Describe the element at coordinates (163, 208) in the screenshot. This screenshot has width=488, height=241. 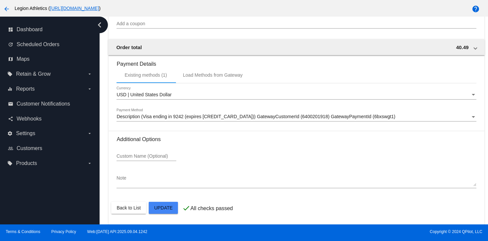
I see `button: Update` at that location.